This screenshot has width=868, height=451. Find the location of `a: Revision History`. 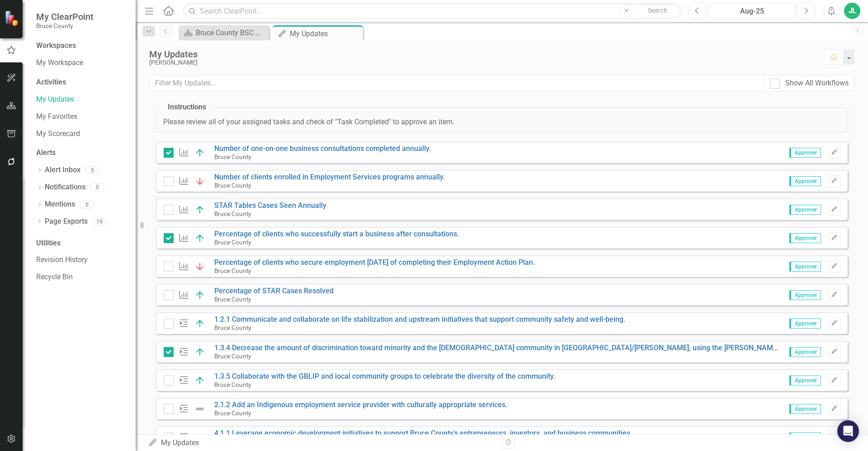

a: Revision History is located at coordinates (82, 260).